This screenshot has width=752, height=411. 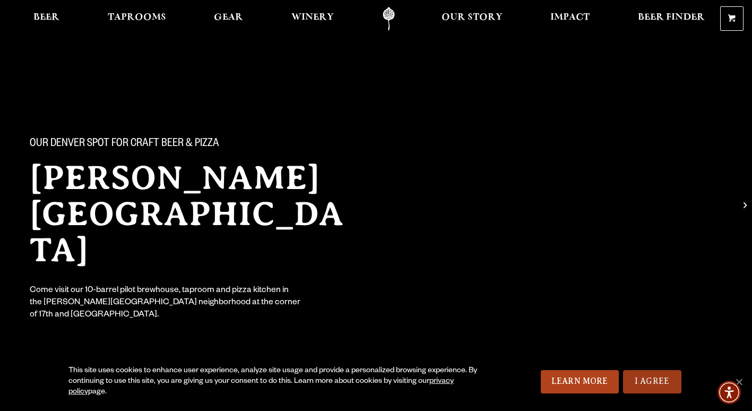 I want to click on a: Our Story, so click(x=472, y=19).